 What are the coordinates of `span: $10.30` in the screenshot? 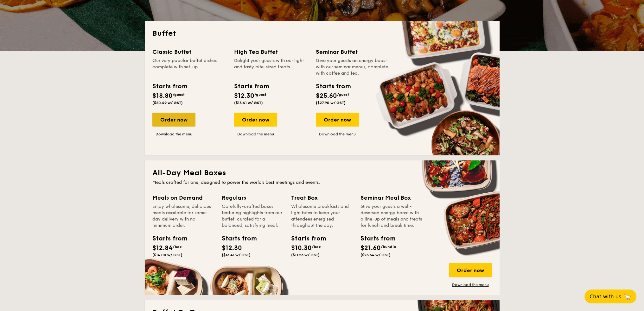 It's located at (301, 248).